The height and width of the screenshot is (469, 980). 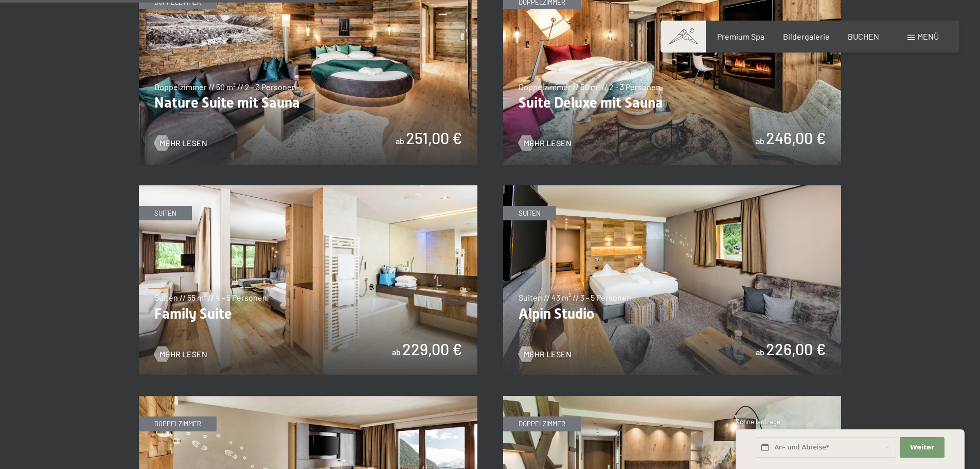 I want to click on img: Alpin Studio, so click(x=672, y=281).